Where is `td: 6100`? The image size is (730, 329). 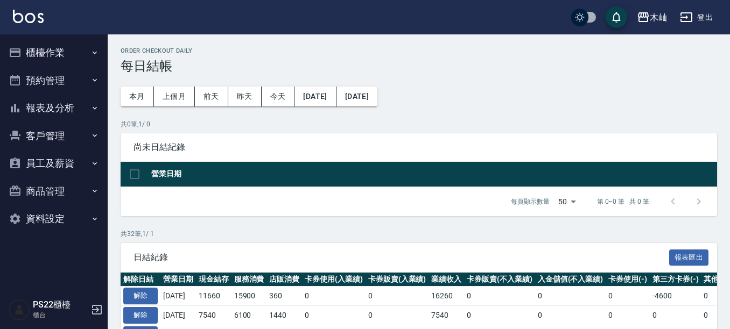 td: 6100 is located at coordinates (249, 316).